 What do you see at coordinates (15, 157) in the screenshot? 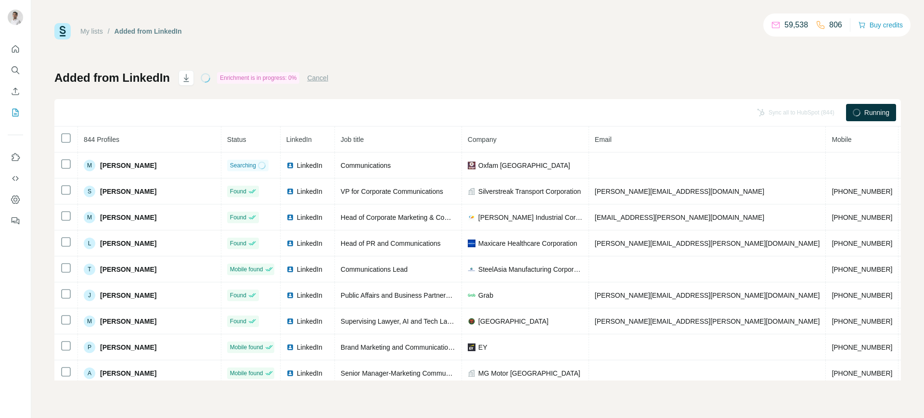
I see `button: Use Surfe on LinkedIn` at bounding box center [15, 157].